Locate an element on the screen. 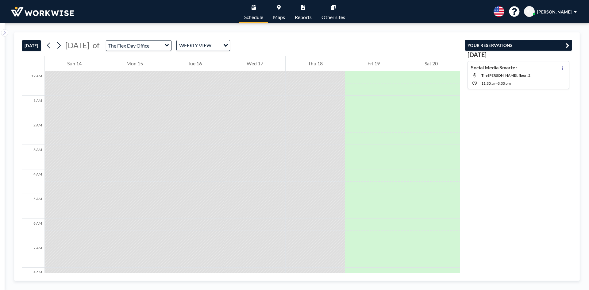 The image size is (589, 290). input: The Flex Day Office is located at coordinates (136, 45).